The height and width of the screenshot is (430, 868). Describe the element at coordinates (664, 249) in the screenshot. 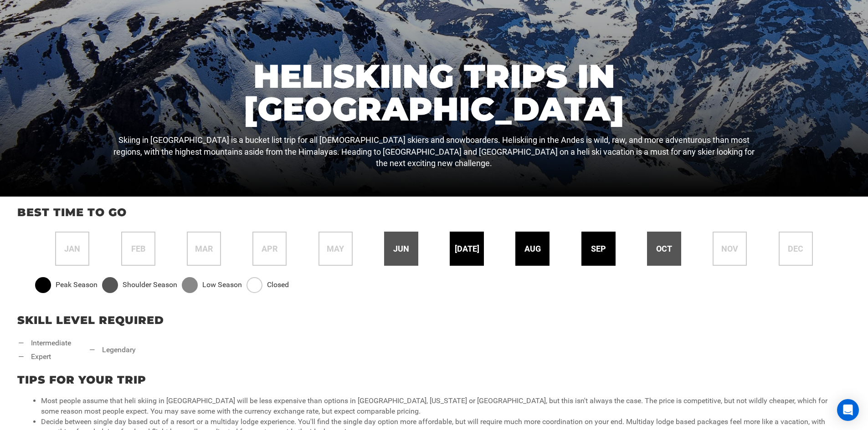

I see `span: oct` at that location.